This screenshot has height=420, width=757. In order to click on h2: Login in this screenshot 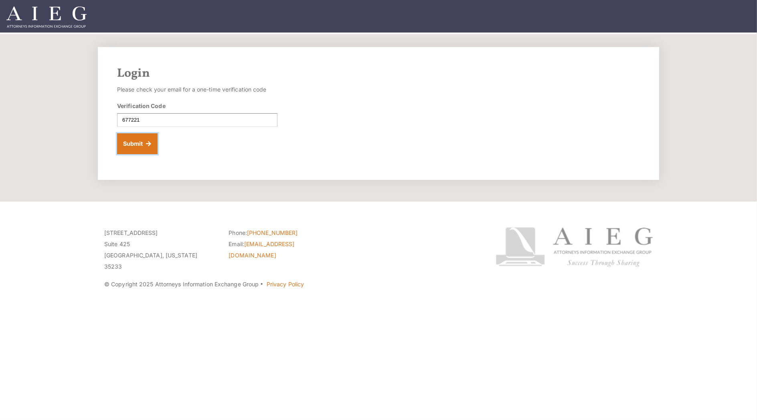, I will do `click(379, 73)`.